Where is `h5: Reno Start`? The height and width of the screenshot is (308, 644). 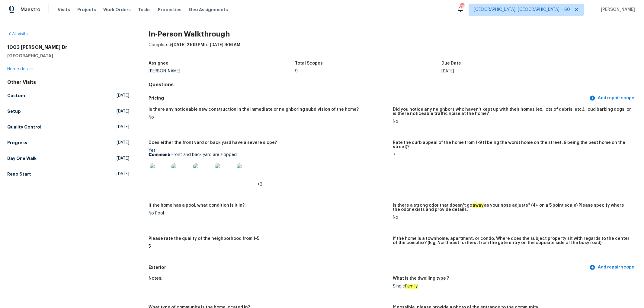 h5: Reno Start is located at coordinates (19, 174).